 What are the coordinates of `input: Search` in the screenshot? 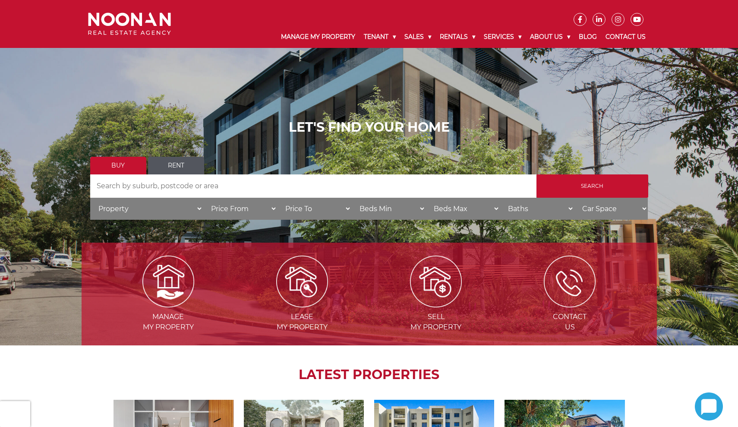 It's located at (592, 186).